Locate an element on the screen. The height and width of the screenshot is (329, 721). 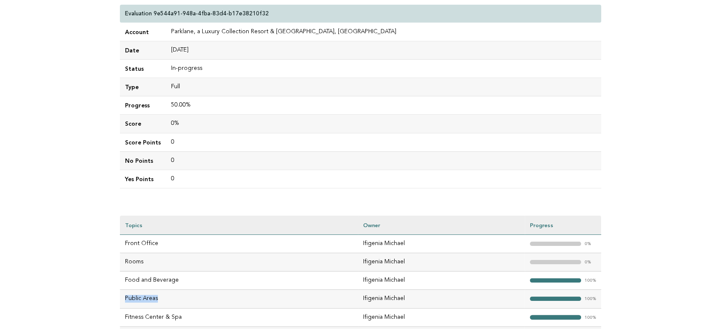
th: Progress is located at coordinates (563, 225).